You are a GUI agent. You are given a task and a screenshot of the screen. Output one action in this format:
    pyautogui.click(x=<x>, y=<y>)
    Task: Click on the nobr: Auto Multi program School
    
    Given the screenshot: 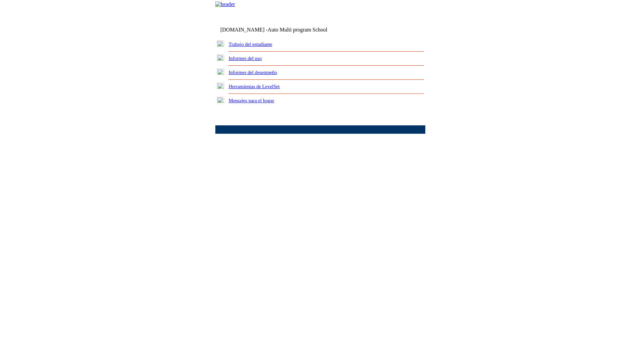 What is the action you would take?
    pyautogui.click(x=298, y=30)
    